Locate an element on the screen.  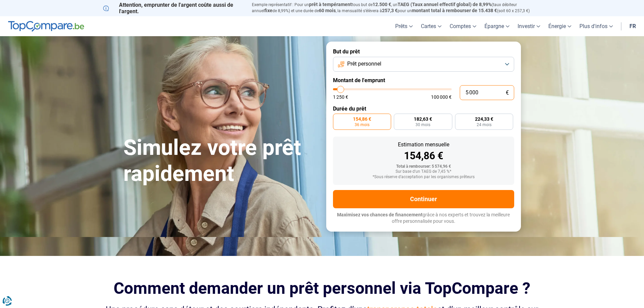
a: Énergie is located at coordinates (560, 26).